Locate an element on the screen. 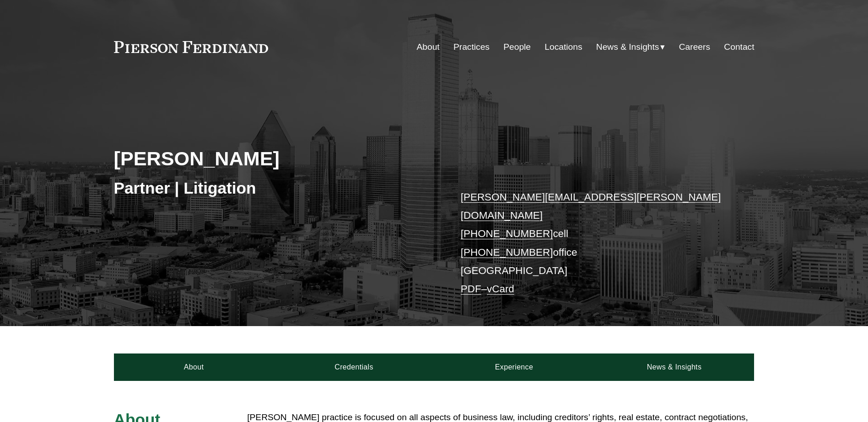  a: PDF is located at coordinates (471, 289).